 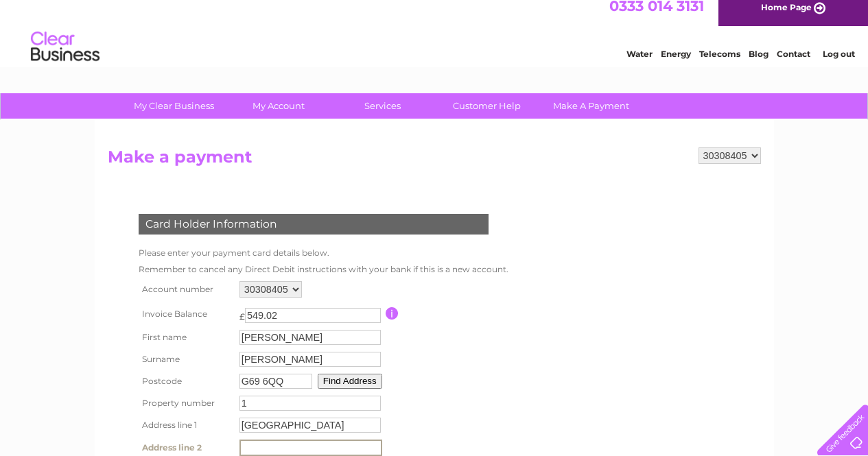 What do you see at coordinates (839, 64) in the screenshot?
I see `a: Log out` at bounding box center [839, 64].